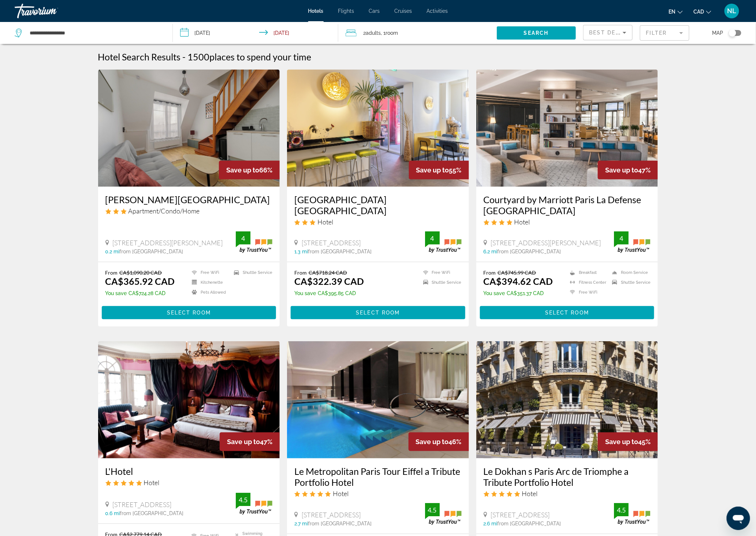  What do you see at coordinates (519, 281) in the screenshot?
I see `ins: CA$394.62 CAD` at bounding box center [519, 281].